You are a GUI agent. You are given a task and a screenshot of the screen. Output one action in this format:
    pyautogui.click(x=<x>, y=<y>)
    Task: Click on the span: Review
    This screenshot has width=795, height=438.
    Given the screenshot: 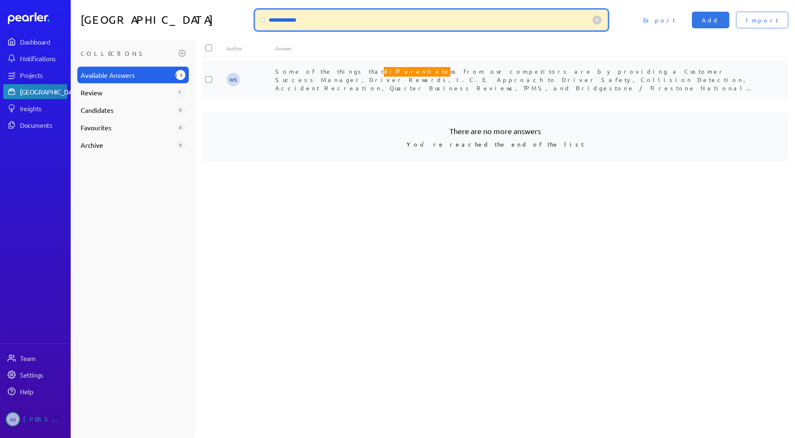 What is the action you would take?
    pyautogui.click(x=126, y=92)
    